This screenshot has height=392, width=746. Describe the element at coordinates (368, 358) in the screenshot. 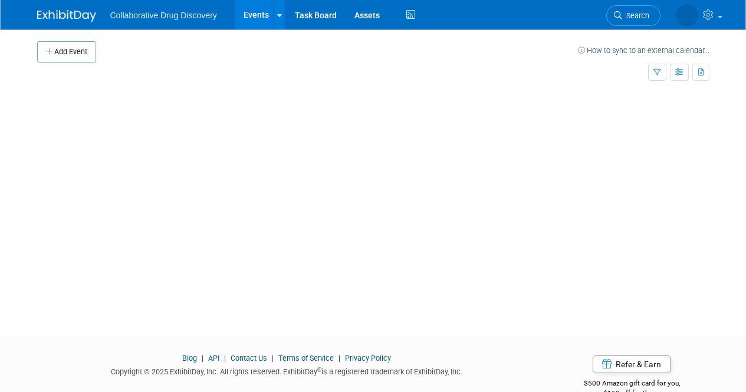

I see `a: Privacy Policy` at that location.